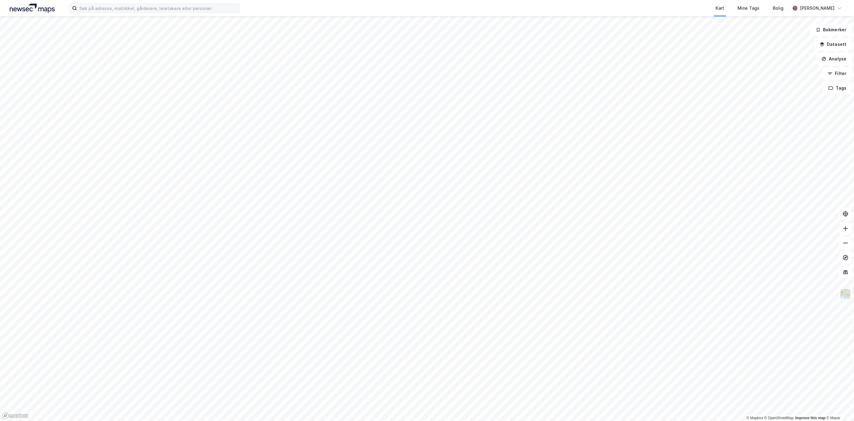  Describe the element at coordinates (837, 88) in the screenshot. I see `button: Tags` at that location.